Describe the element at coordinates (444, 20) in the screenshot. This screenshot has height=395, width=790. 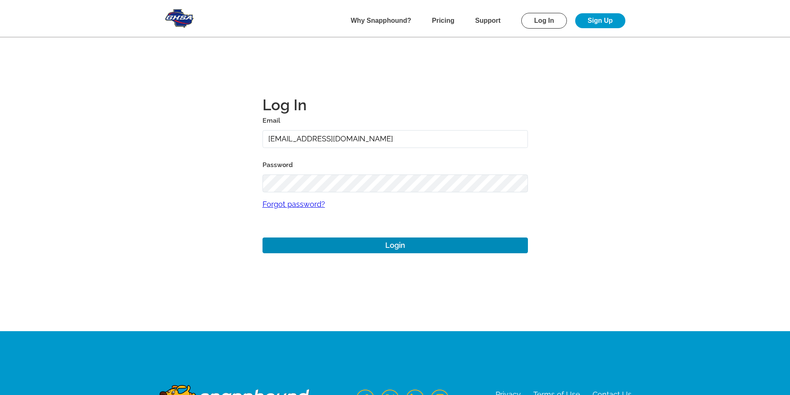
I see `b: Pricing` at that location.